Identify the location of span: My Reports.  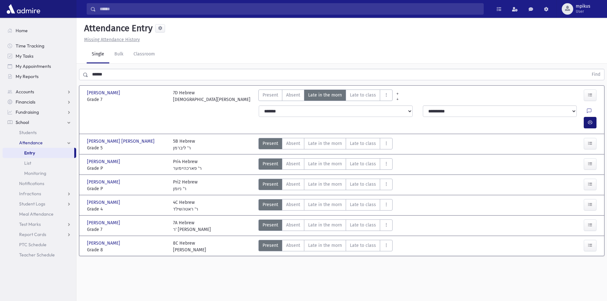
(27, 76).